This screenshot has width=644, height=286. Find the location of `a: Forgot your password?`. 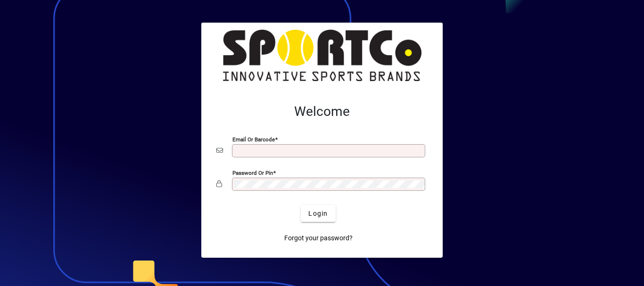

a: Forgot your password? is located at coordinates (318, 238).